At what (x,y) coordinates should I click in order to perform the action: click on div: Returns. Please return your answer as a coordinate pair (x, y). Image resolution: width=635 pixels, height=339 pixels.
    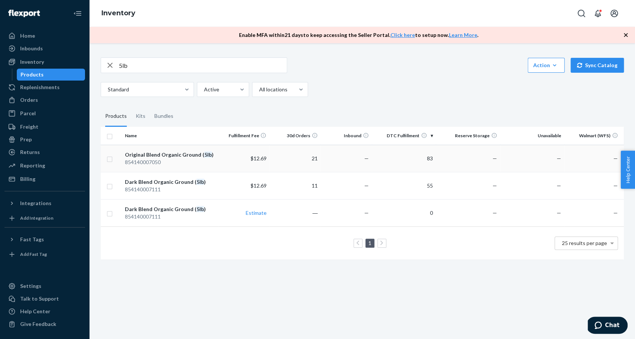
    Looking at the image, I should click on (30, 152).